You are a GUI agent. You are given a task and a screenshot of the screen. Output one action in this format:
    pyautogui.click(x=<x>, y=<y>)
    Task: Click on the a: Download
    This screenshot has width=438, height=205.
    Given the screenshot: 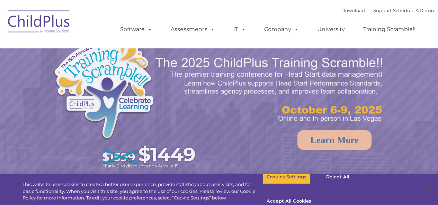 What is the action you would take?
    pyautogui.click(x=353, y=10)
    